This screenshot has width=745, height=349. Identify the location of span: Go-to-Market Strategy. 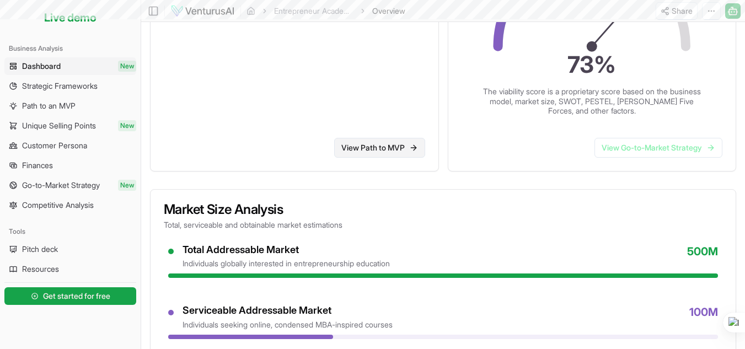
(61, 185).